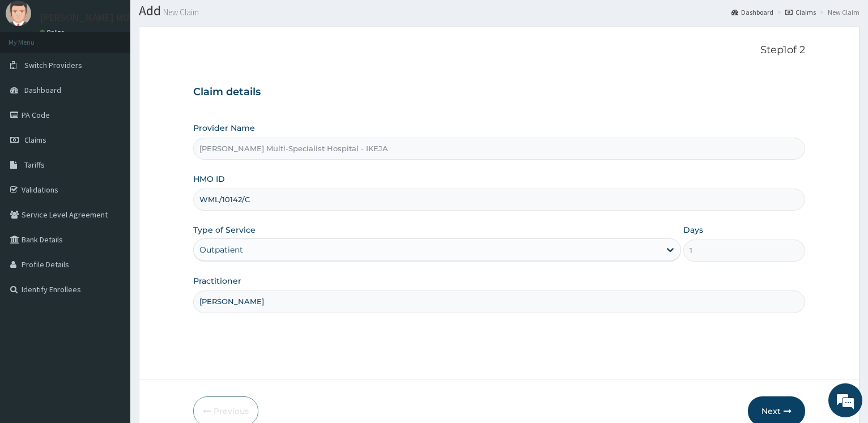  I want to click on div: Minimize live chat window, so click(199, 19).